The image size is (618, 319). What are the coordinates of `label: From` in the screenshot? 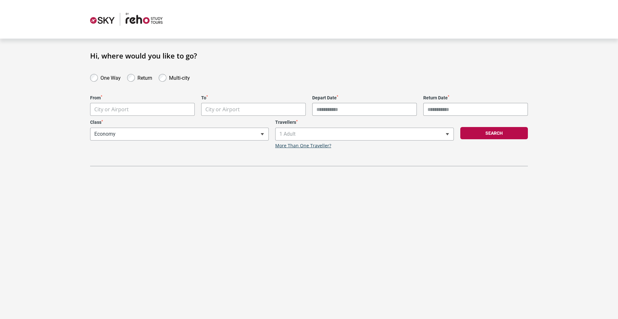 It's located at (142, 98).